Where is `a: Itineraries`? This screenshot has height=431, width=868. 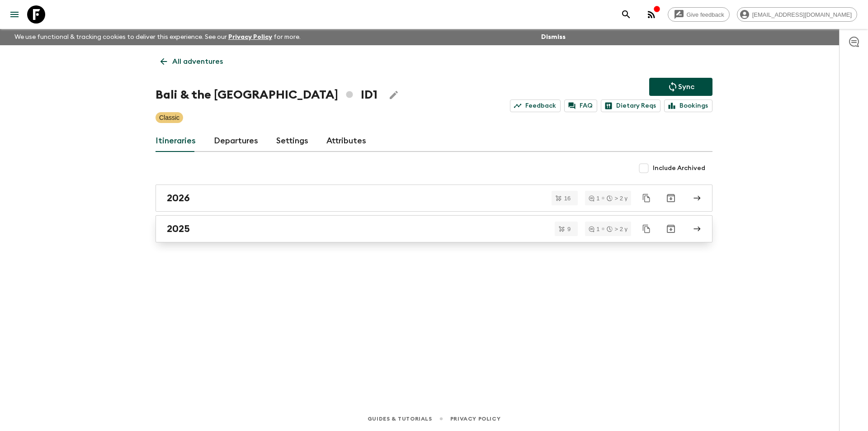
a: Itineraries is located at coordinates (175, 141).